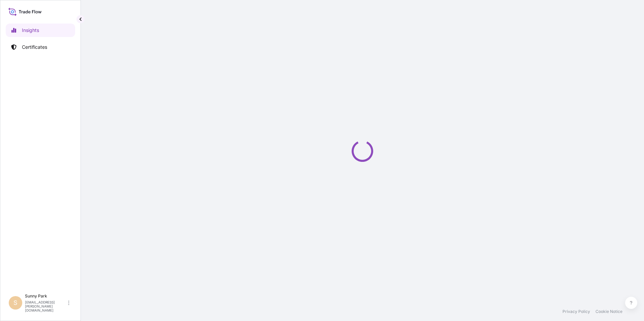  What do you see at coordinates (576, 312) in the screenshot?
I see `p: Privacy Policy` at bounding box center [576, 312].